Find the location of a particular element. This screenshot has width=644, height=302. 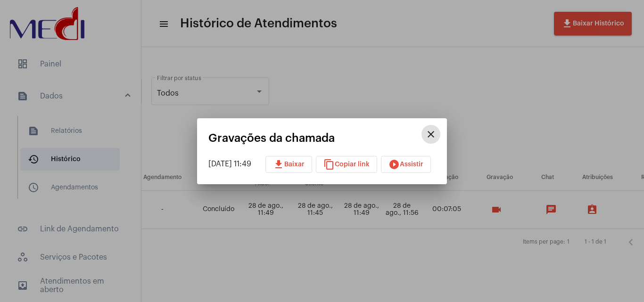

button: Copiar link is located at coordinates (347, 165).